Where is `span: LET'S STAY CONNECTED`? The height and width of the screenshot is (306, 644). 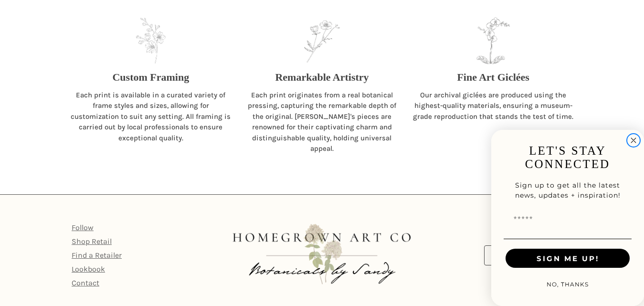 span: LET'S STAY CONNECTED is located at coordinates (567, 157).